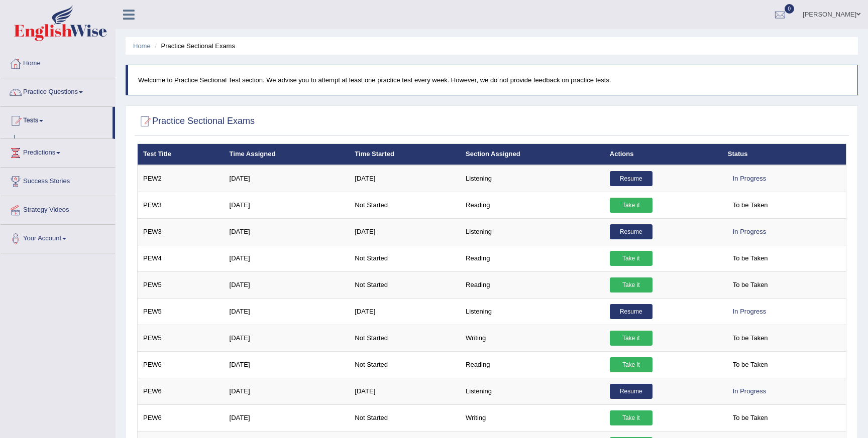 This screenshot has width=868, height=438. I want to click on th: Time Started, so click(405, 155).